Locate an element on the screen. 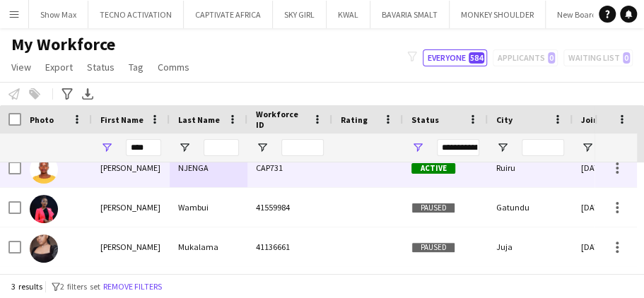  button: New Board is located at coordinates (576, 14).